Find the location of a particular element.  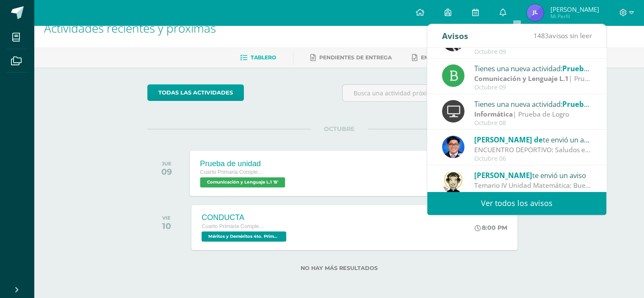

img: 4bd1cb2f26ef773666a99eb75019340a.png is located at coordinates (453, 182).